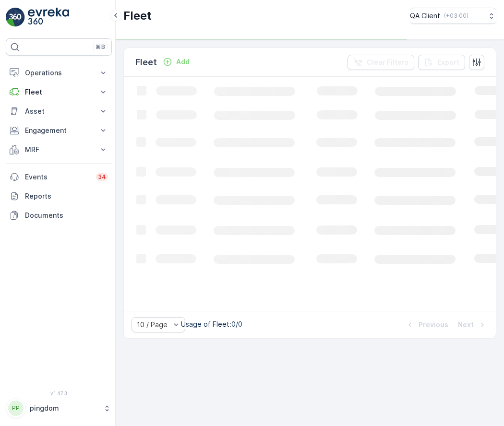 This screenshot has height=426, width=504. Describe the element at coordinates (16, 18) in the screenshot. I see `img: logo` at that location.